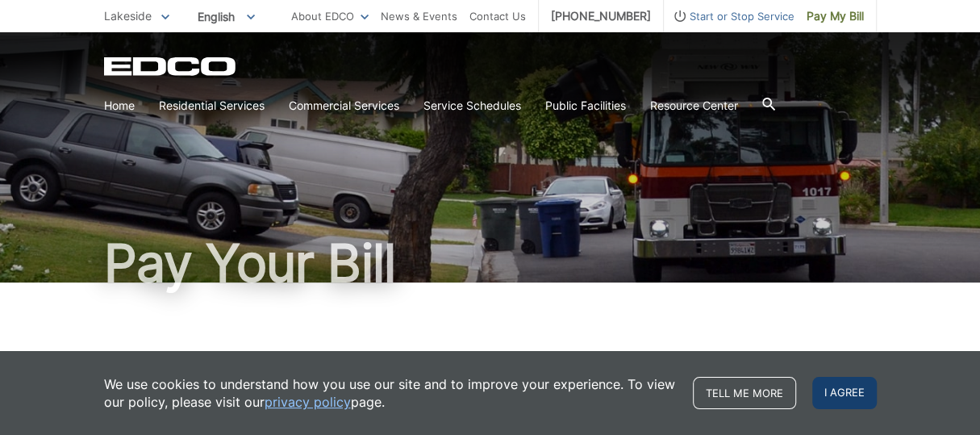 Image resolution: width=980 pixels, height=435 pixels. Describe the element at coordinates (344, 106) in the screenshot. I see `a: Commercial Services` at that location.